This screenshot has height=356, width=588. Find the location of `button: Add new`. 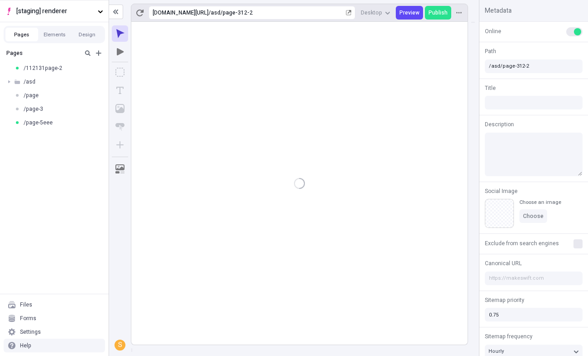

button: Add new is located at coordinates (99, 53).